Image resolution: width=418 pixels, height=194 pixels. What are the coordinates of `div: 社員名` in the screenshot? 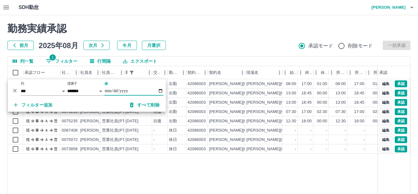 It's located at (90, 73).